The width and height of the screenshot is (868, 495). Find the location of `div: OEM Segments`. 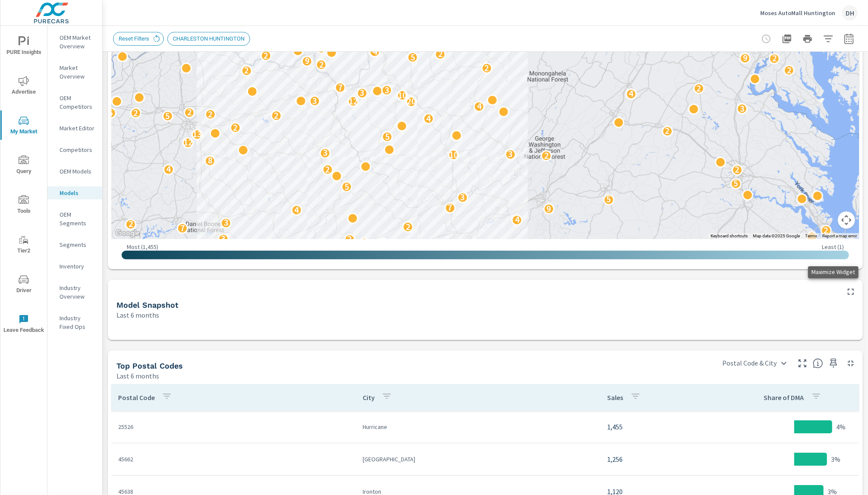

div: OEM Segments is located at coordinates (75, 219).